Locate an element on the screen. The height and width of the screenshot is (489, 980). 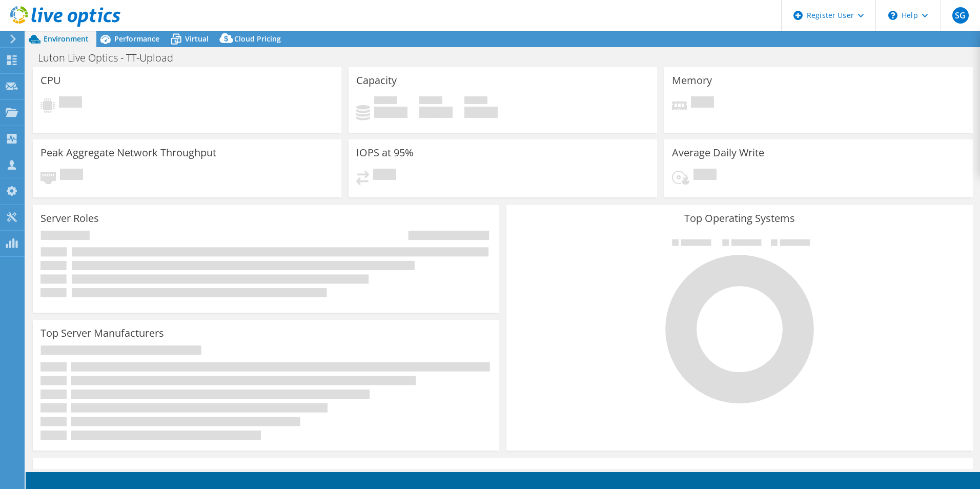
span: Cloud Pricing is located at coordinates (257, 39).